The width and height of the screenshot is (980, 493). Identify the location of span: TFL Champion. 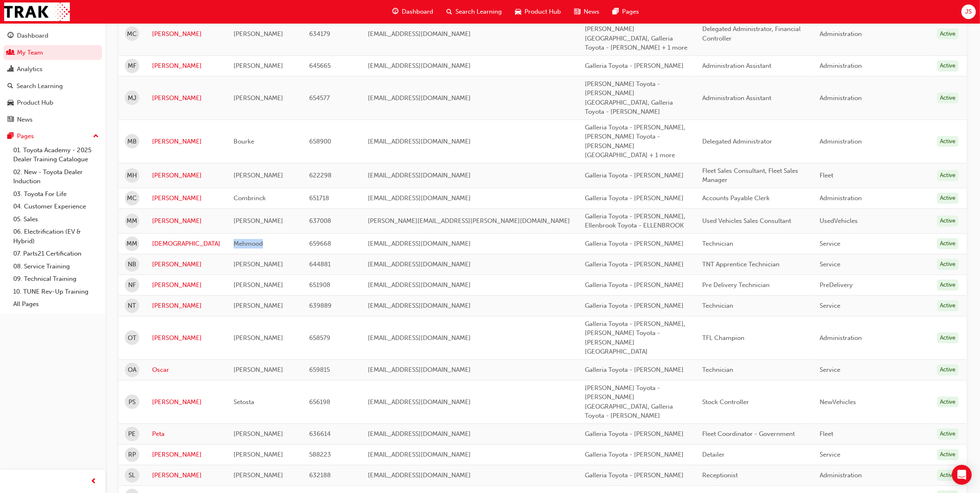
(723, 338).